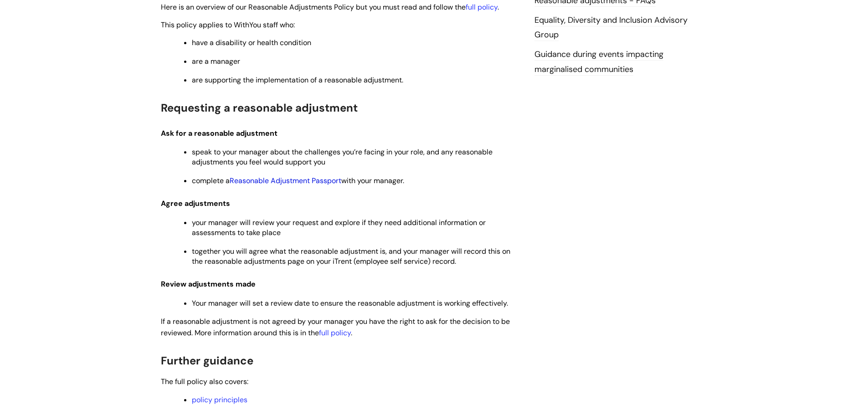  Describe the element at coordinates (351, 256) in the screenshot. I see `span: together you will agree what the reasonable adjustment is, and your manager will record this on t...` at that location.